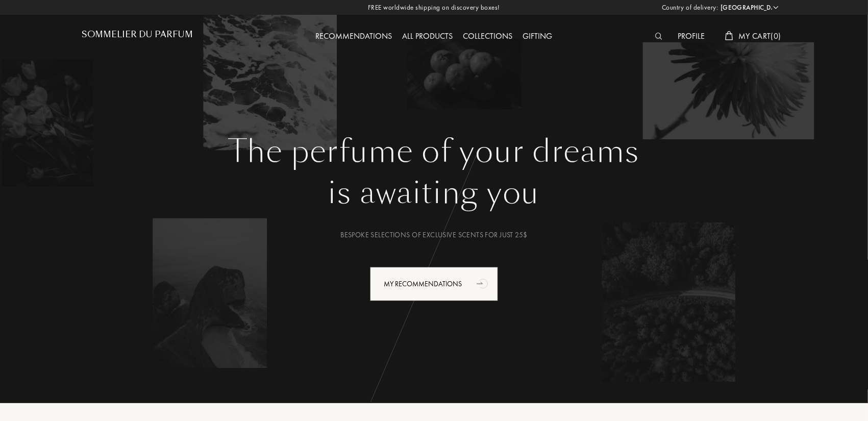 The height and width of the screenshot is (421, 868). What do you see at coordinates (488, 36) in the screenshot?
I see `a: Collections` at bounding box center [488, 36].